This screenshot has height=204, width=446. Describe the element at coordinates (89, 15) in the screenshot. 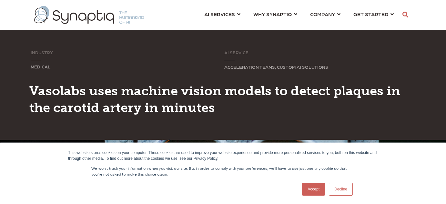

I see `a: synaptiq logo-1` at that location.